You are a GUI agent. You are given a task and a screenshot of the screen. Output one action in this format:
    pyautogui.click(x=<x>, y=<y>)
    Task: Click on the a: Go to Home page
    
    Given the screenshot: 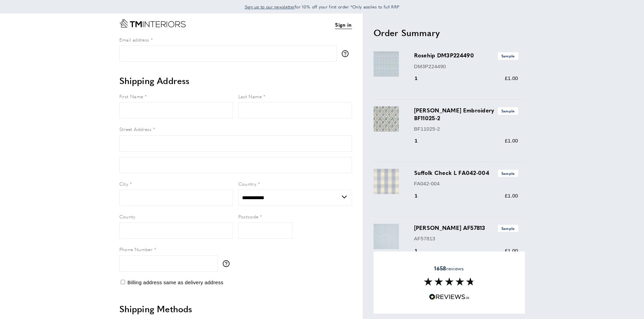 What is the action you would take?
    pyautogui.click(x=153, y=23)
    